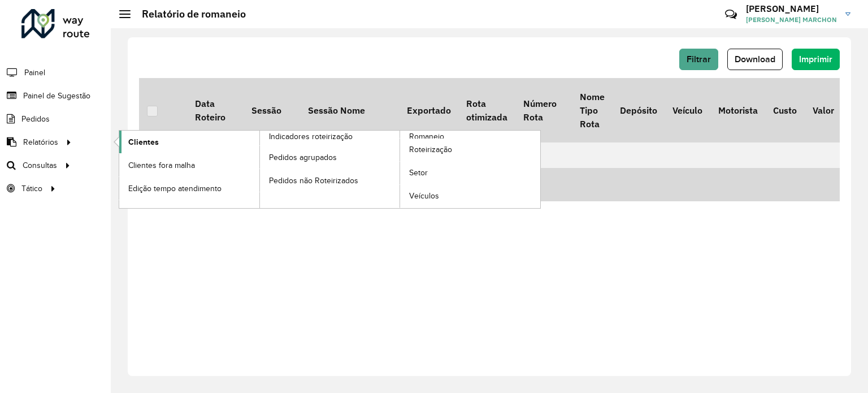  What do you see at coordinates (272, 110) in the screenshot?
I see `th: Sessão` at bounding box center [272, 110].